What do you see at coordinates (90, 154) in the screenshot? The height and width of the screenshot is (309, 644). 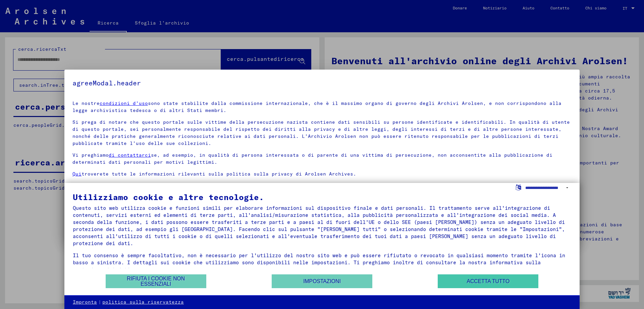 I see `font: Vi preghiamo` at bounding box center [90, 154].